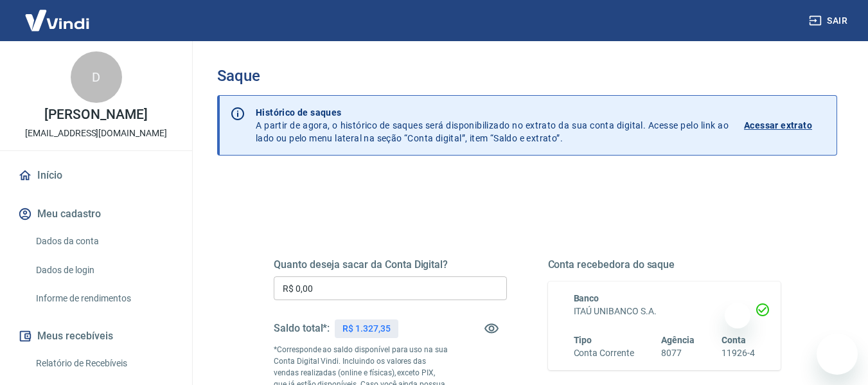 The height and width of the screenshot is (385, 868). What do you see at coordinates (104, 241) in the screenshot?
I see `a: Dados da conta` at bounding box center [104, 241].